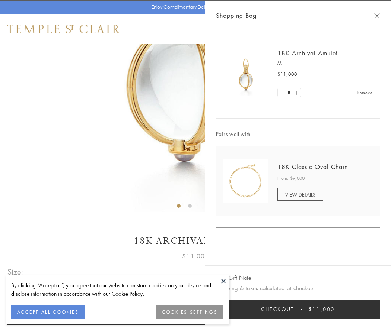 Image resolution: width=391 pixels, height=330 pixels. What do you see at coordinates (281, 93) in the screenshot?
I see `a: Set quantity to 0` at bounding box center [281, 93].